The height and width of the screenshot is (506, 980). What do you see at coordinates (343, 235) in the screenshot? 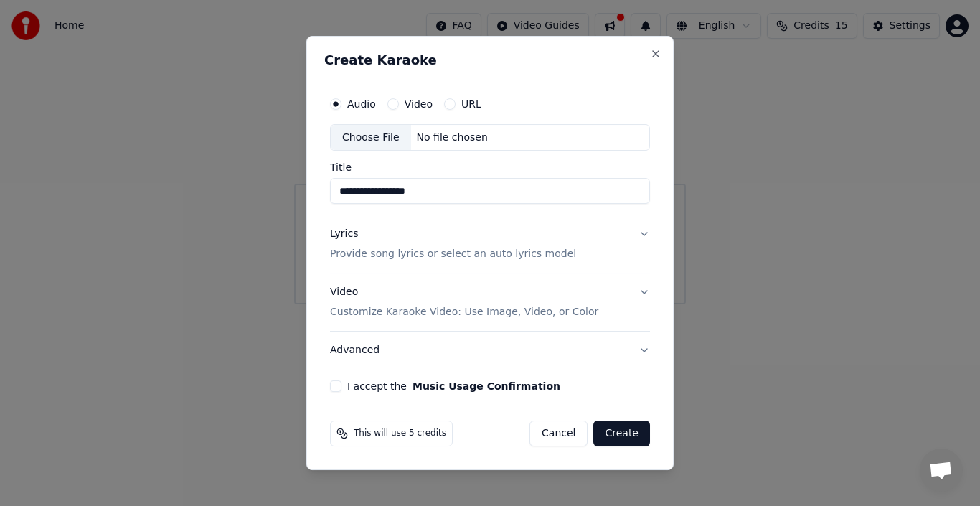
I see `div: Lyrics` at bounding box center [343, 235].